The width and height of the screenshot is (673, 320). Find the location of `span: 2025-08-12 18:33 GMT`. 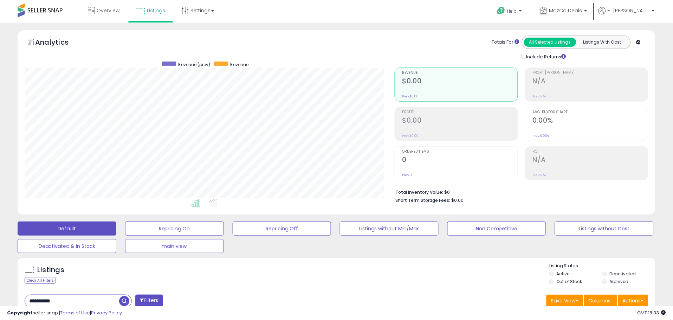

span: 2025-08-12 18:33 GMT is located at coordinates (651, 312).